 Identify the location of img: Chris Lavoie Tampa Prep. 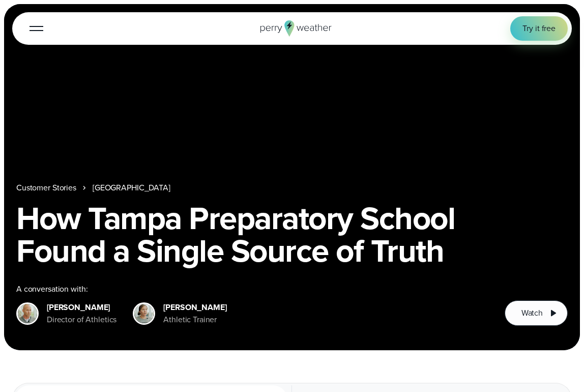
(28, 313).